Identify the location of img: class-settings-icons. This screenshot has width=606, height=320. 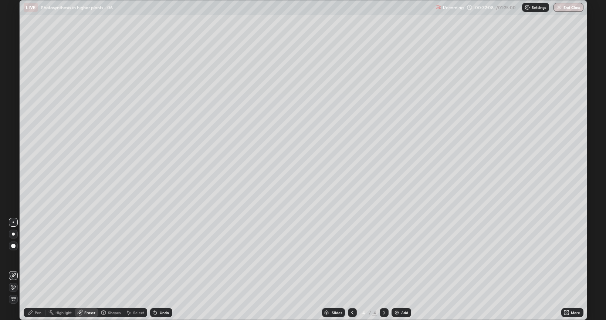
(527, 7).